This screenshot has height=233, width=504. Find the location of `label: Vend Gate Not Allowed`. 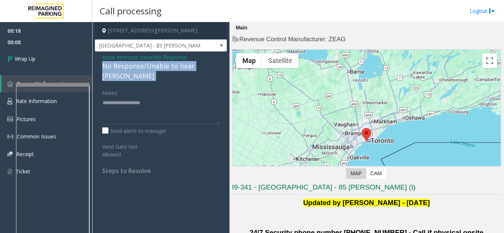

label: Vend Gate Not Allowed is located at coordinates (125, 149).